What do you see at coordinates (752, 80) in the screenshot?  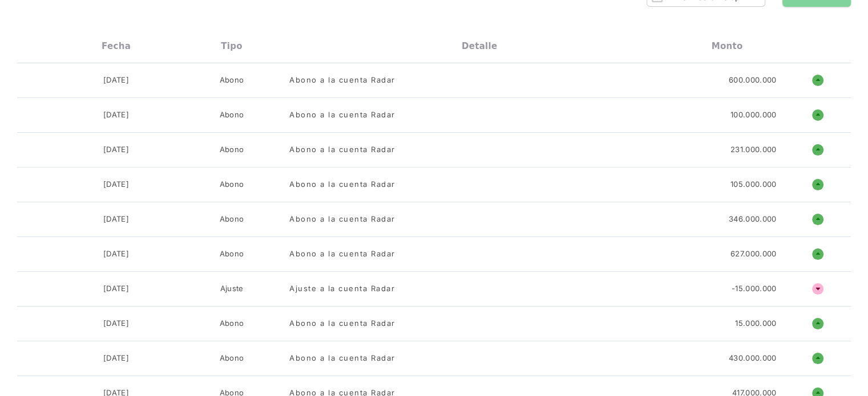 I see `div: 600.000.000` at bounding box center [752, 80].